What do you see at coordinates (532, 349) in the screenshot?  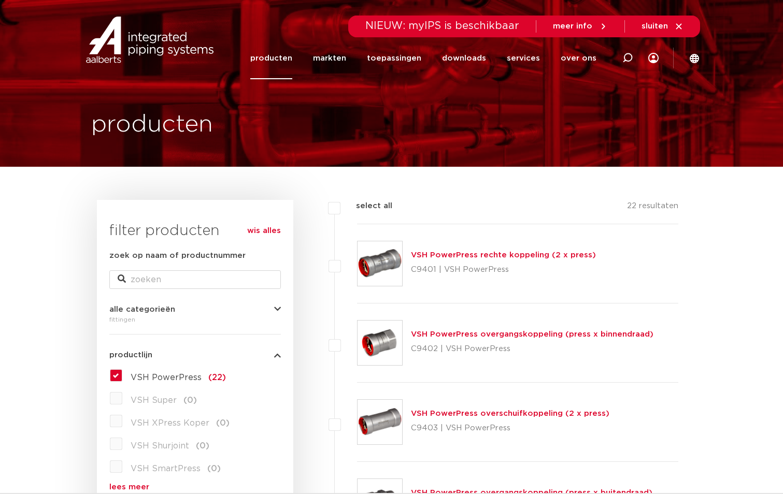 I see `p: C9402 | VSH PowerPress` at bounding box center [532, 349].